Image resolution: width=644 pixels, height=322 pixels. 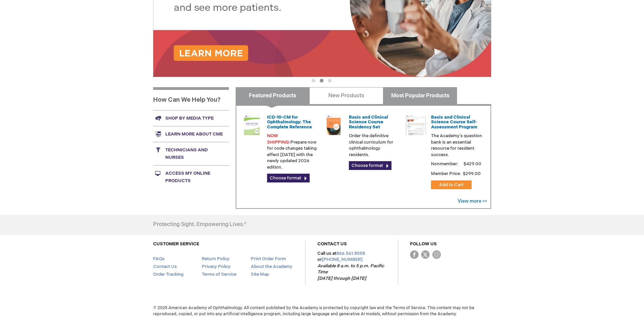 I want to click on a: Access My Online Products, so click(x=191, y=177).